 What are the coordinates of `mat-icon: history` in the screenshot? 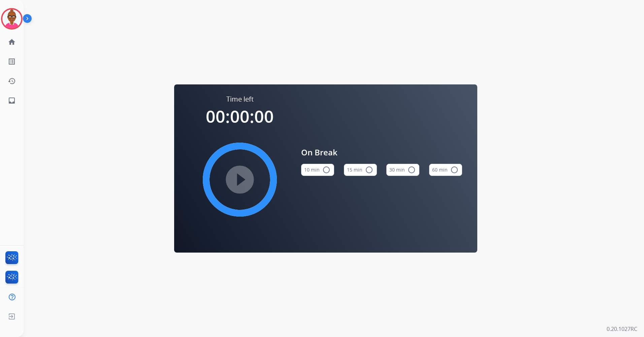 It's located at (12, 81).